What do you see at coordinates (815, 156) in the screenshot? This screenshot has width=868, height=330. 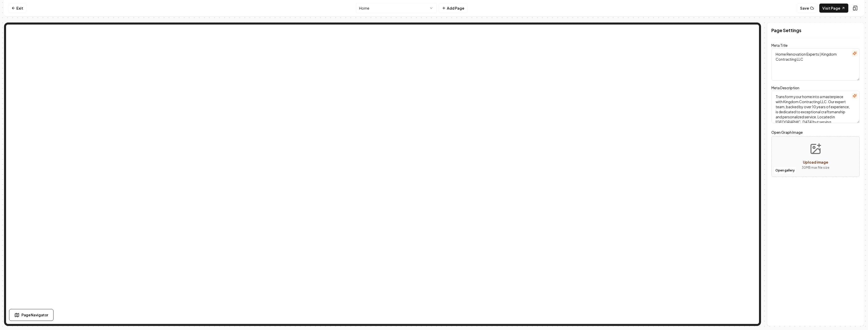 I see `button: Upload image` at bounding box center [815, 156].